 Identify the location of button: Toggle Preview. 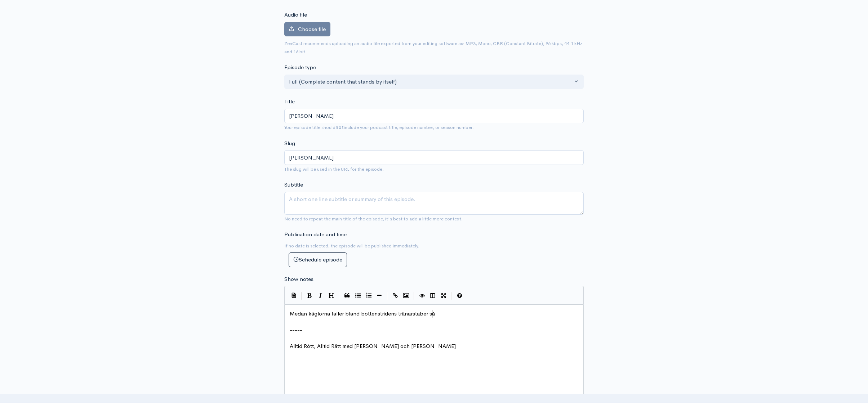
(422, 296).